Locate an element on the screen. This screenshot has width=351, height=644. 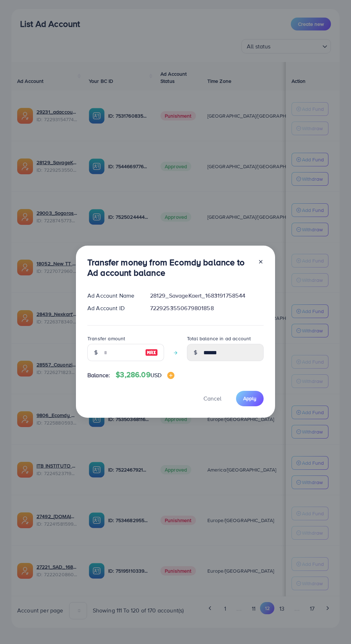
h3: Transfer money from Ecomdy balance to Ad account balance is located at coordinates (170, 267).